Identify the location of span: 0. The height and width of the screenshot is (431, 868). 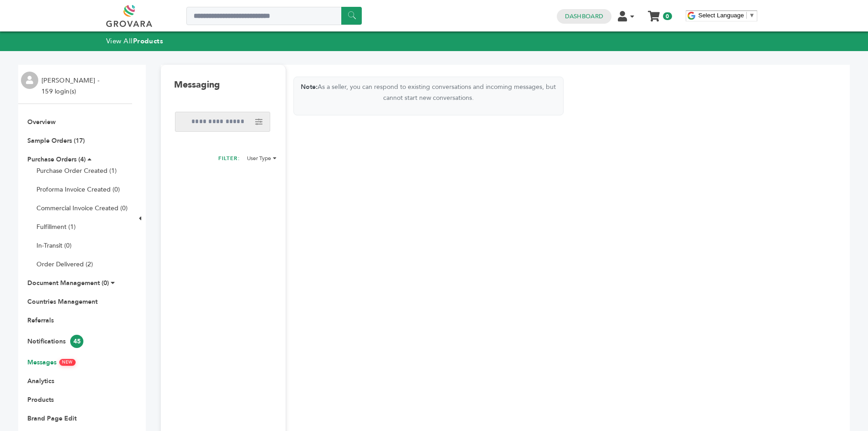
(668, 16).